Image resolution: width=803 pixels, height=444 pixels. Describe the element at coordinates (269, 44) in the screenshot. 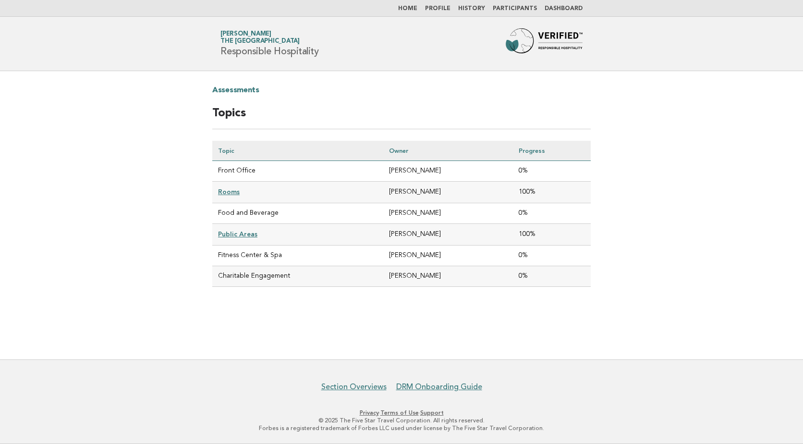

I see `h1: Responsible Hospitality` at that location.